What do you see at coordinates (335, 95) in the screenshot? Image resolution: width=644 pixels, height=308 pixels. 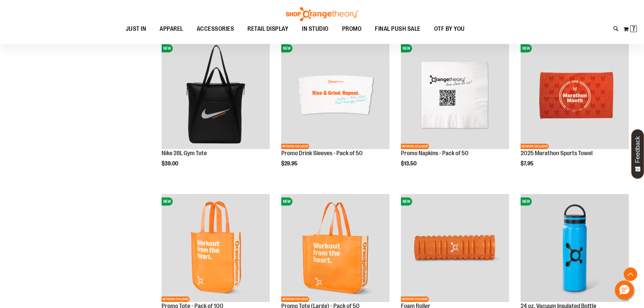 I see `img: Promo Drink Sleeves - Pack of 50` at bounding box center [335, 95].